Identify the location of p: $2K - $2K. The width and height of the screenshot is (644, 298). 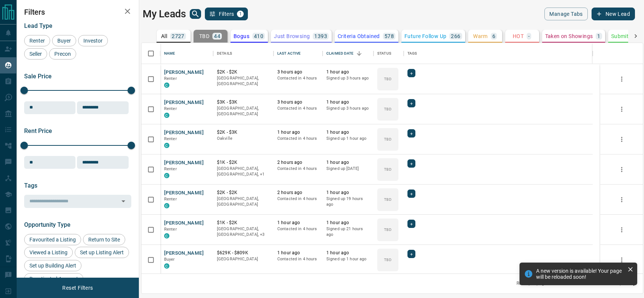
(243, 192).